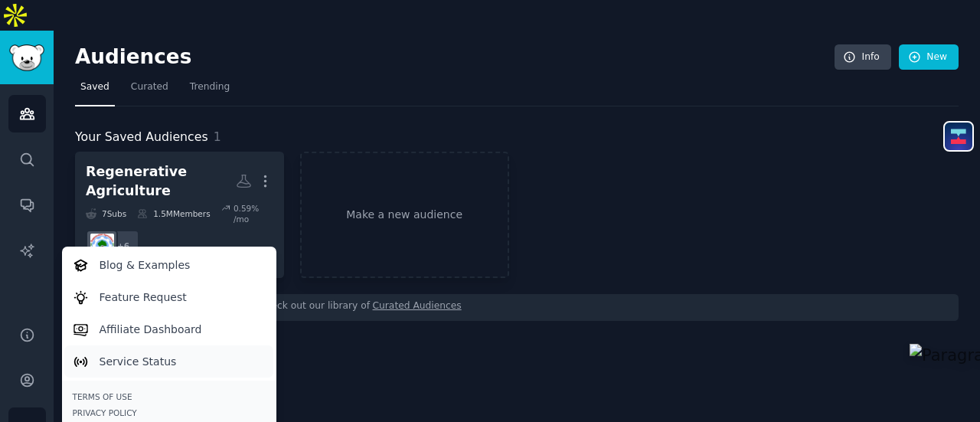  I want to click on span: Saved, so click(95, 87).